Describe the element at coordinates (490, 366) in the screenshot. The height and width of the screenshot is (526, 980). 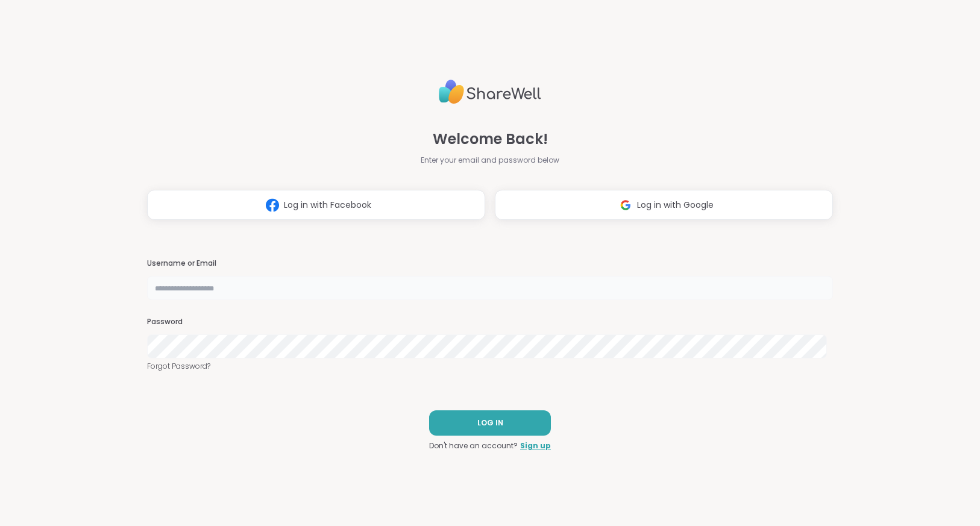
I see `a: Forgot Password?` at that location.